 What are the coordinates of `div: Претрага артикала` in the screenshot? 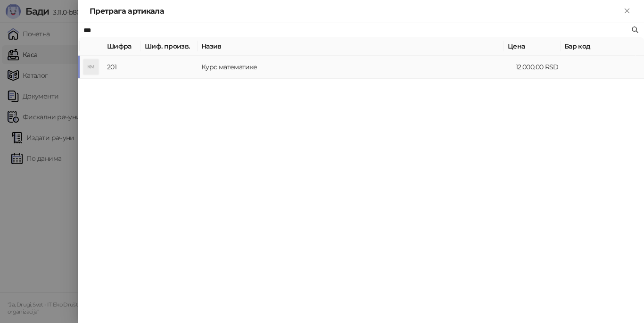 It's located at (356, 11).